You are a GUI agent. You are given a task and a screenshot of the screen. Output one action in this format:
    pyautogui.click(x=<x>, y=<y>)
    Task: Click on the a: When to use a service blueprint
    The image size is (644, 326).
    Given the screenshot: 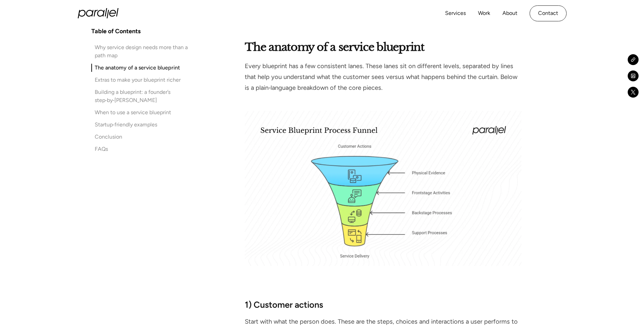 What is the action you would take?
    pyautogui.click(x=145, y=113)
    